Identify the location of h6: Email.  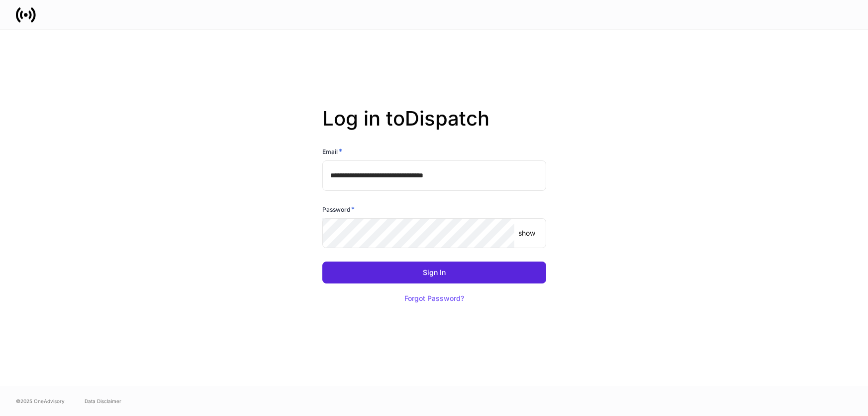
(332, 151).